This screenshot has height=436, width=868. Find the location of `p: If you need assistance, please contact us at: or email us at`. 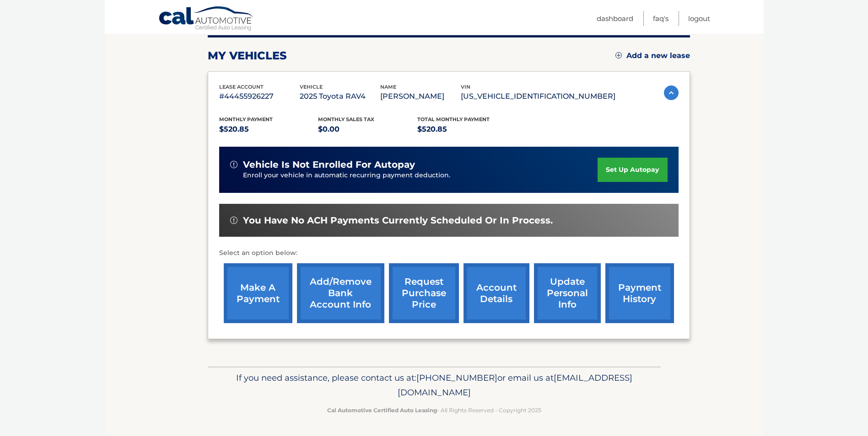

p: If you need assistance, please contact us at: or email us at is located at coordinates (434, 385).